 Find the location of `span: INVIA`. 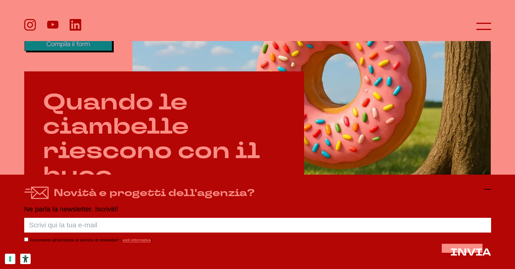

span: INVIA is located at coordinates (471, 253).